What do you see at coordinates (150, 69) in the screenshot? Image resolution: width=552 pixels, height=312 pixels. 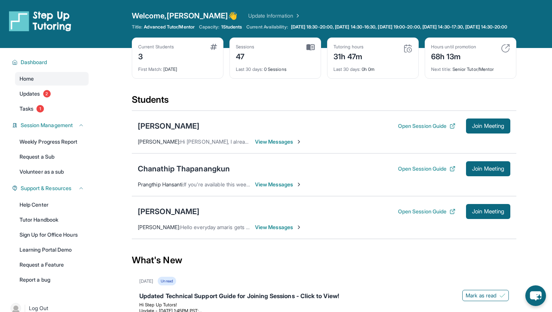 I see `span: First Match :` at bounding box center [150, 69].